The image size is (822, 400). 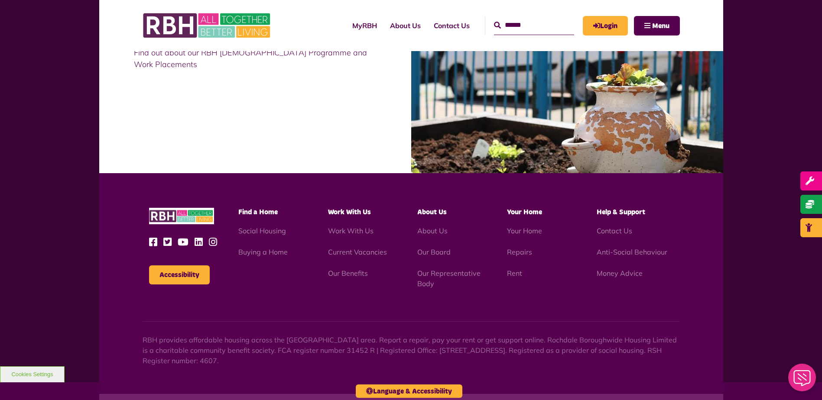 What do you see at coordinates (179, 275) in the screenshot?
I see `button: Accessibility` at bounding box center [179, 275].